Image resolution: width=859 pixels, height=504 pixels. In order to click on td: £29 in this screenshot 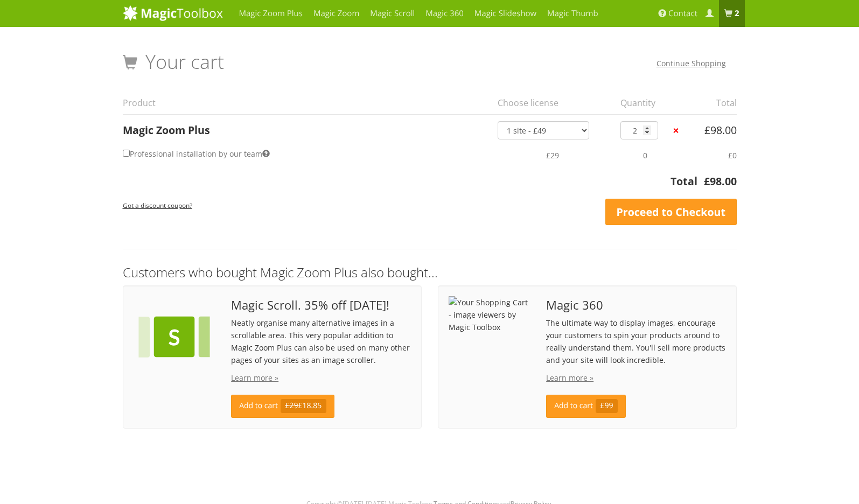, I will do `click(553, 155)`.